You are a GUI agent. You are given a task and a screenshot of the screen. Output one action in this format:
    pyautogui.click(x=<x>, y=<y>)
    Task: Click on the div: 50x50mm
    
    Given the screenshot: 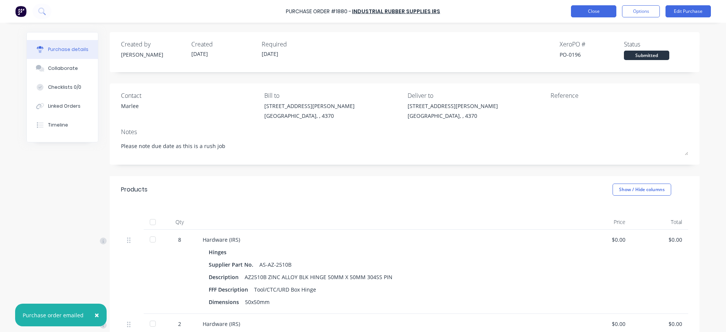 What is the action you would take?
    pyautogui.click(x=257, y=302)
    